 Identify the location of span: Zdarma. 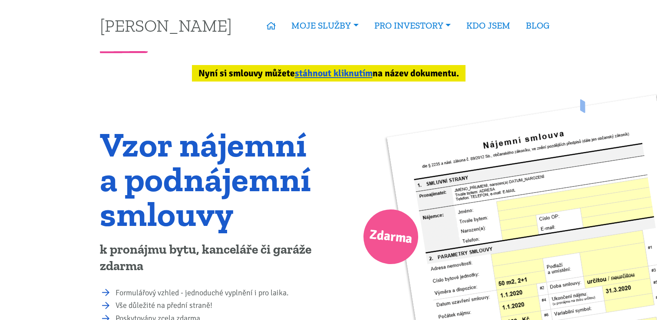
(391, 237).